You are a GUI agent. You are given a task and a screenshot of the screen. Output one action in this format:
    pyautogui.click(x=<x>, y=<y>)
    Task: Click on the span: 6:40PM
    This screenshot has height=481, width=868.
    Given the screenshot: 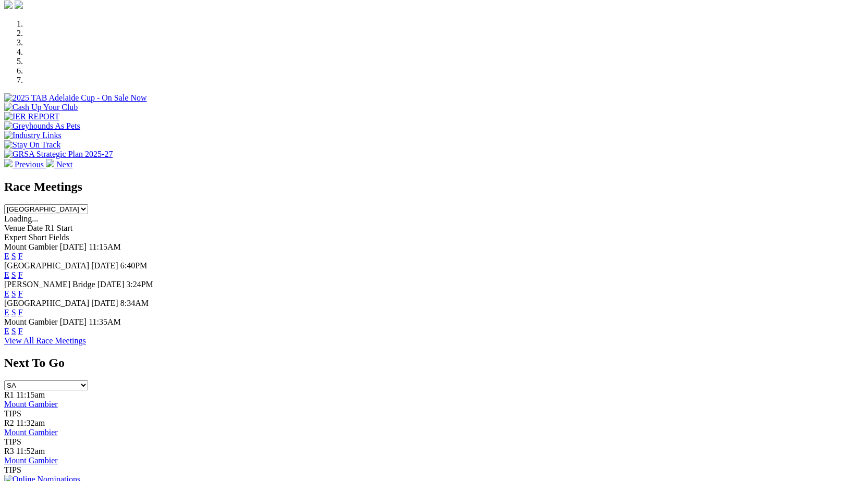 What is the action you would take?
    pyautogui.click(x=134, y=265)
    